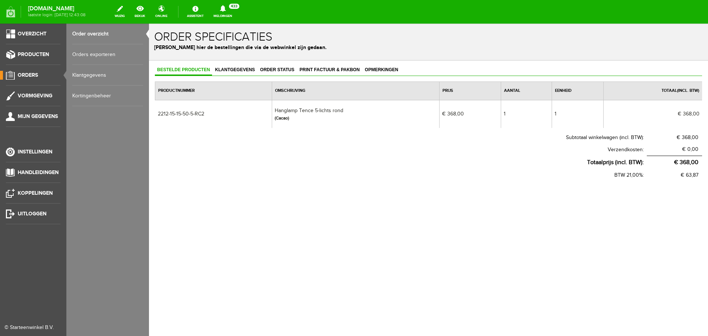 This screenshot has width=708, height=336. I want to click on span: Koppelingen, so click(35, 193).